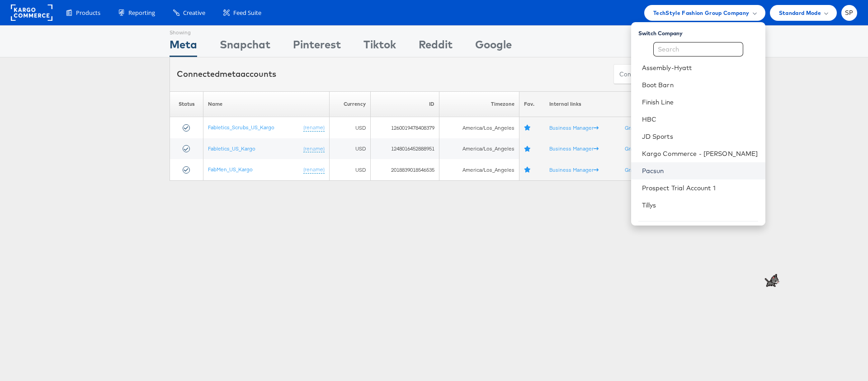  I want to click on a: Assembly-Hyatt, so click(699, 68).